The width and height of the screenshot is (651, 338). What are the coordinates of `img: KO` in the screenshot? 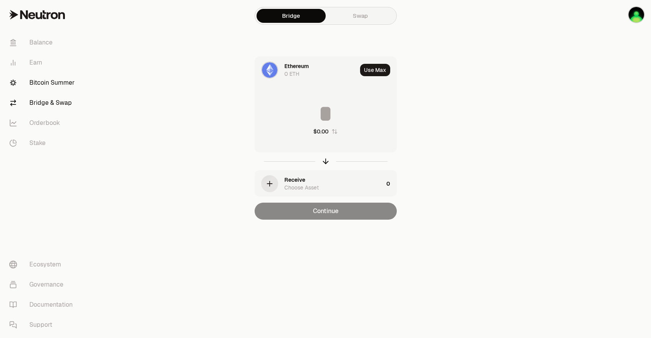 It's located at (636, 15).